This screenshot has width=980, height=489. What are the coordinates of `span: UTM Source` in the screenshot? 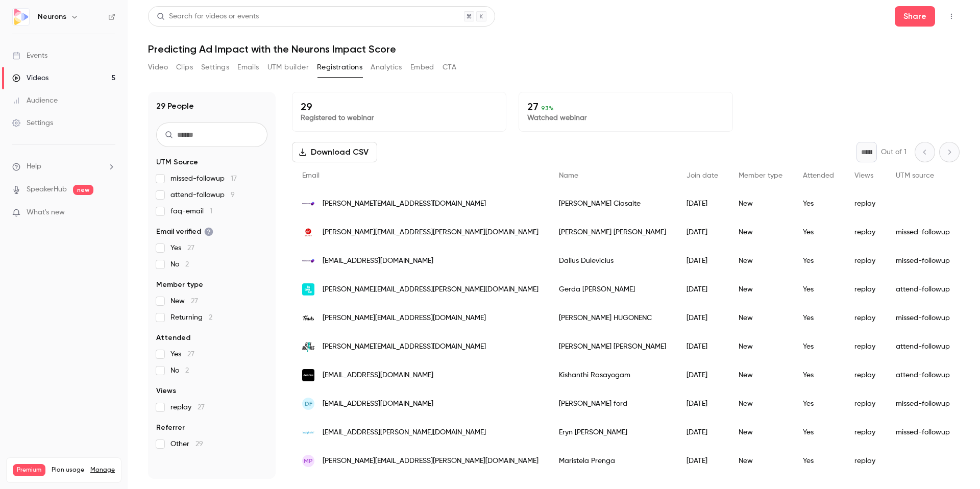 It's located at (177, 162).